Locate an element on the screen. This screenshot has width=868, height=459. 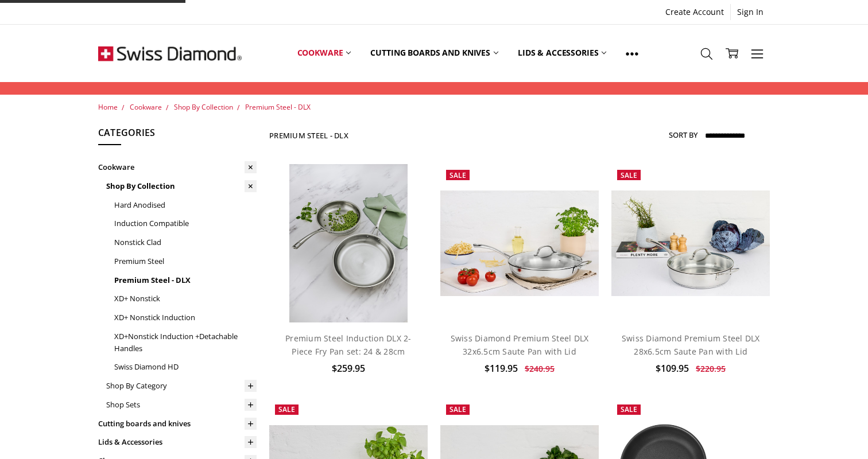
a: Shop By Category is located at coordinates (182, 385).